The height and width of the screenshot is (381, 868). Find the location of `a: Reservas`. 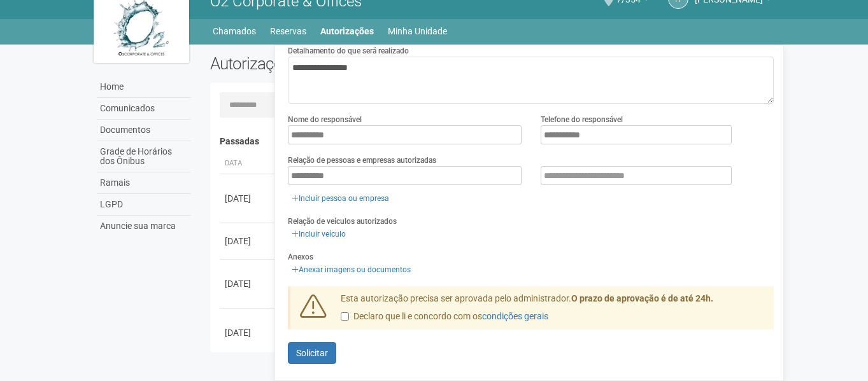

a: Reservas is located at coordinates (288, 31).